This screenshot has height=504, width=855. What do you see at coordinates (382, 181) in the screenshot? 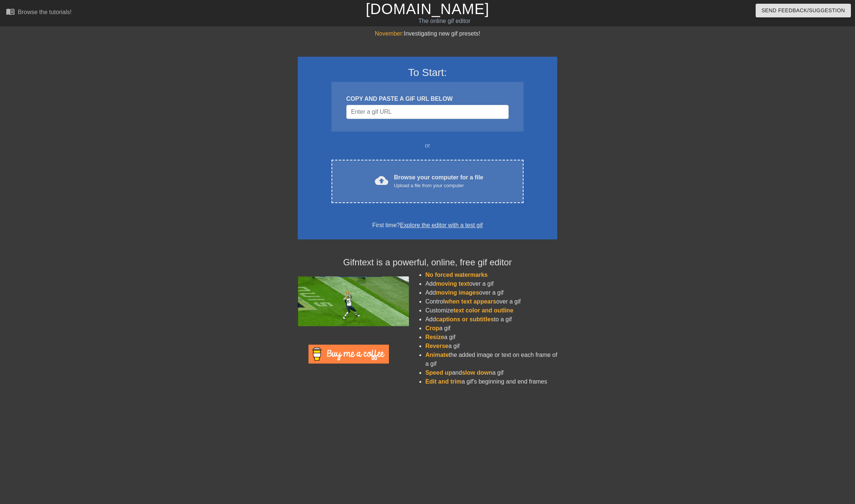
I see `span: cloud_upload` at bounding box center [382, 181].